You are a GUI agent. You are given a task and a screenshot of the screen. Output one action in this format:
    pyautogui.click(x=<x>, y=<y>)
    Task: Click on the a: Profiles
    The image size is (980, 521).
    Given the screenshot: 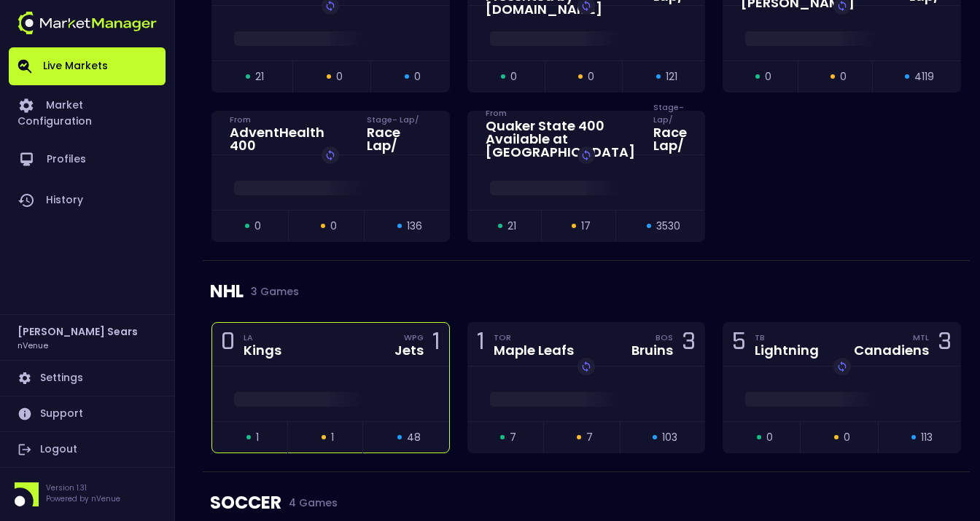 What is the action you would take?
    pyautogui.click(x=87, y=160)
    